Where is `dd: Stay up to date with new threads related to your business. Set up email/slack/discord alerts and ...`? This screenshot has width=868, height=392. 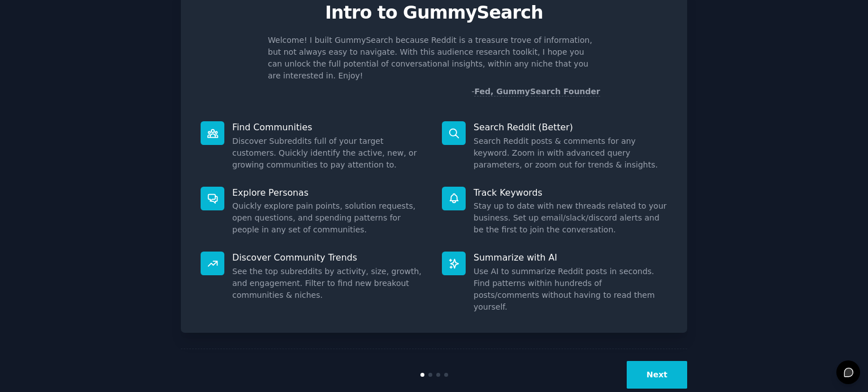 dd: Stay up to date with new threads related to your business. Set up email/slack/discord alerts and ... is located at coordinates (570, 218).